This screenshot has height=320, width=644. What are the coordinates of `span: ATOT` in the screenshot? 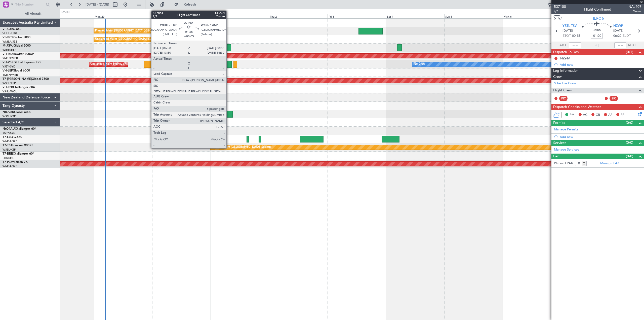 It's located at (564, 45).